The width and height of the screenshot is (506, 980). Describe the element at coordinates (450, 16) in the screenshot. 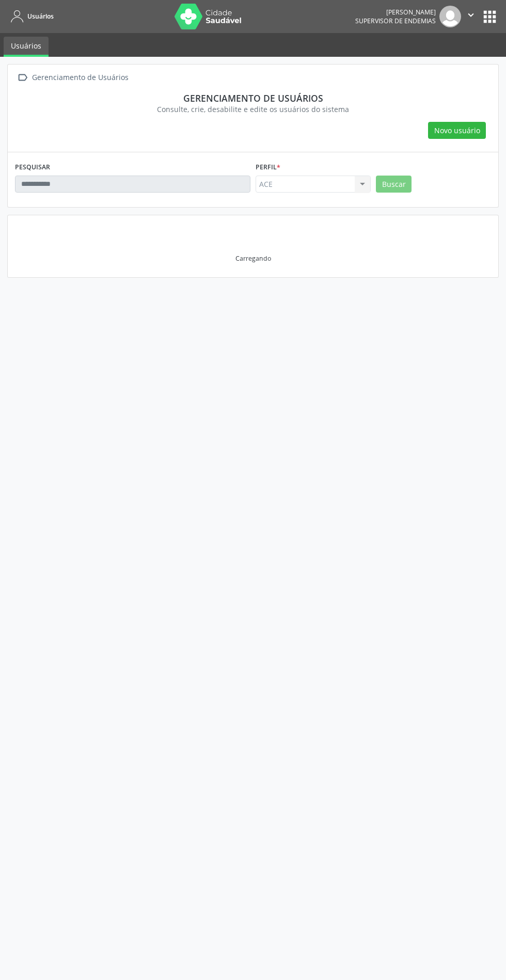

I see `img: img` at that location.